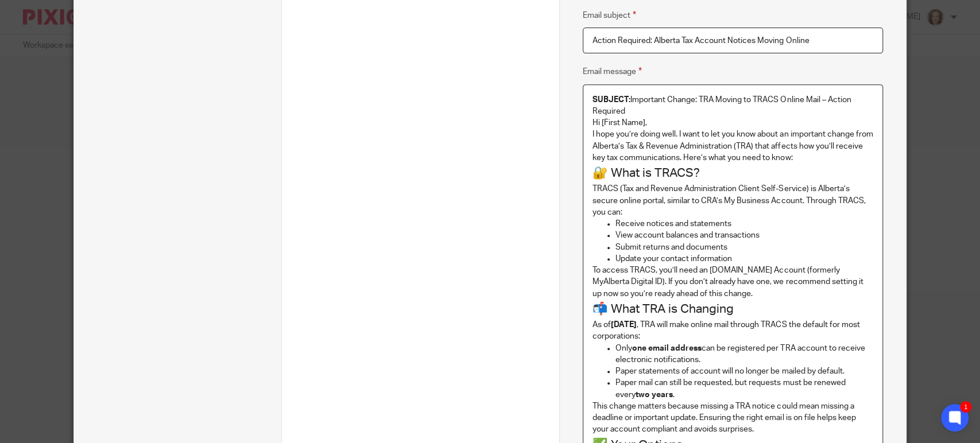  Describe the element at coordinates (612, 100) in the screenshot. I see `strong: SUBJECT:` at that location.